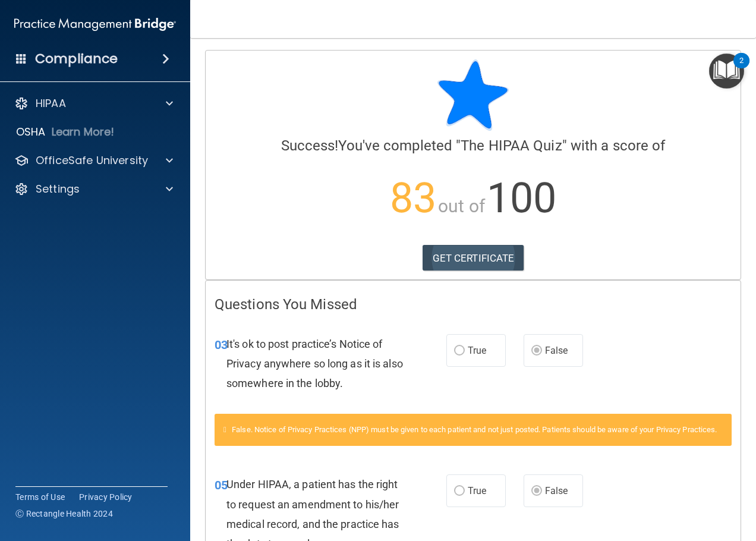 This screenshot has height=541, width=756. I want to click on span: 83, so click(413, 198).